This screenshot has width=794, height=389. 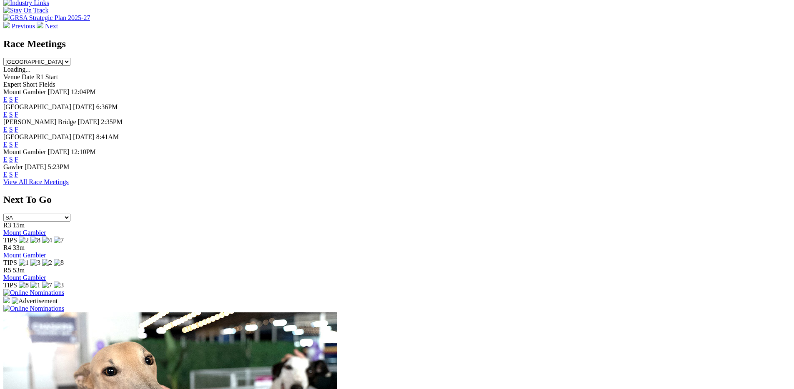 I want to click on span: Date, so click(x=28, y=77).